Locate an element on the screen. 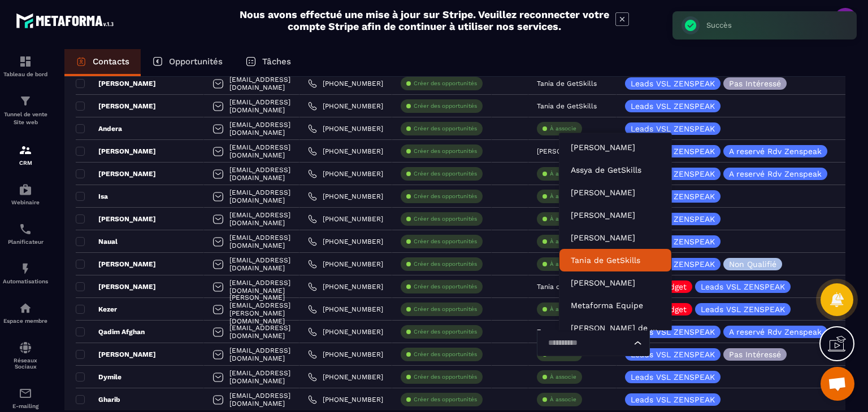  a: automationsautomationsWebinaire is located at coordinates (25, 194).